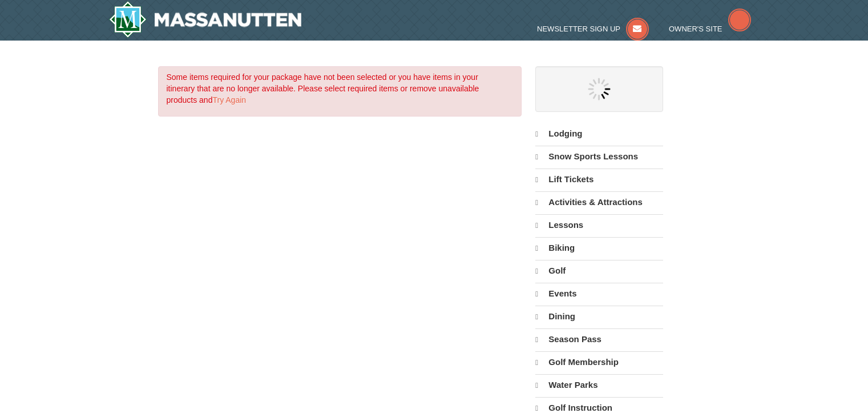 The width and height of the screenshot is (868, 417). Describe the element at coordinates (599, 248) in the screenshot. I see `a: Biking` at that location.